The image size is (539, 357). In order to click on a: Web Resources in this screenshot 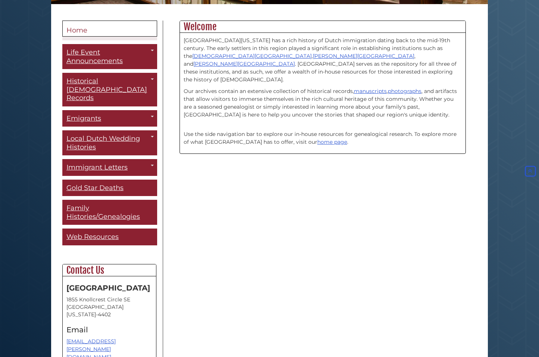, I will do `click(110, 237)`.